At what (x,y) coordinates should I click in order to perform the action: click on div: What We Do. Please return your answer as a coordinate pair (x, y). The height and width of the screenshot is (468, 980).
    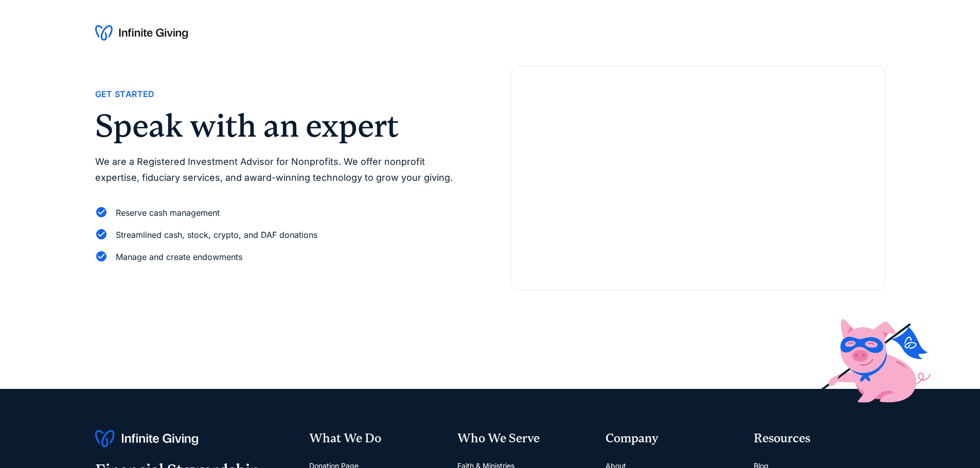
    Looking at the image, I should click on (375, 439).